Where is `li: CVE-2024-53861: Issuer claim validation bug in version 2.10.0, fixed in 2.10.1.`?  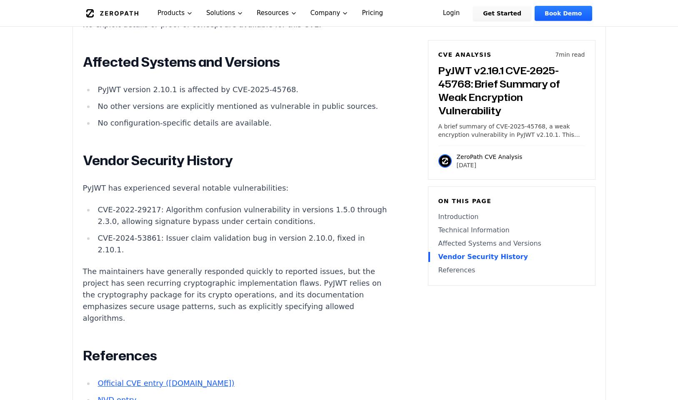 li: CVE-2024-53861: Issuer claim validation bug in version 2.10.0, fixed in 2.10.1. is located at coordinates (244, 244).